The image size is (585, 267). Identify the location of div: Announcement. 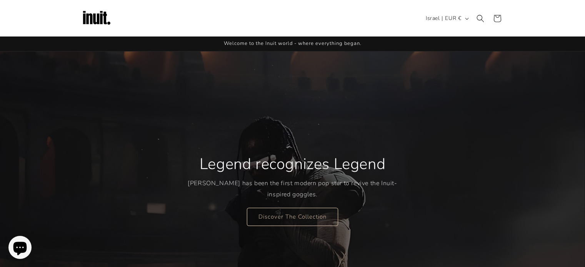
(293, 44).